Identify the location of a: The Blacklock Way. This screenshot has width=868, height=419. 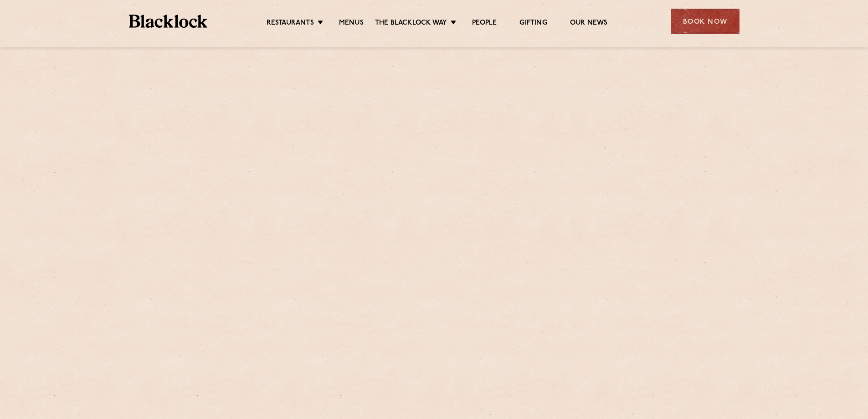
(411, 24).